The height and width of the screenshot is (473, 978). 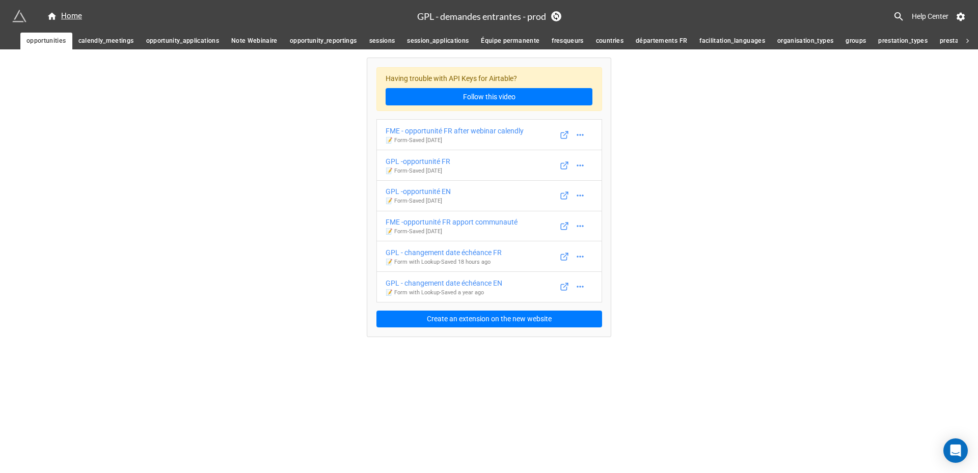 I want to click on span: facilitation_languages, so click(x=732, y=41).